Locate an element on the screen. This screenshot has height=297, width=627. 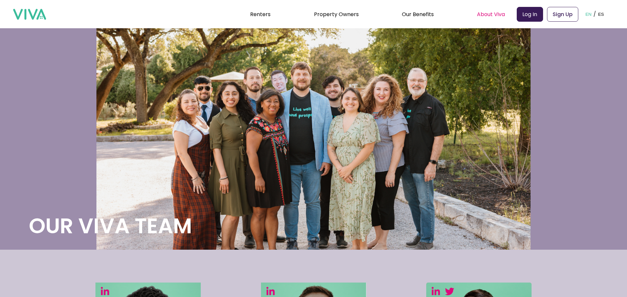
a: Sign Up is located at coordinates (562, 14).